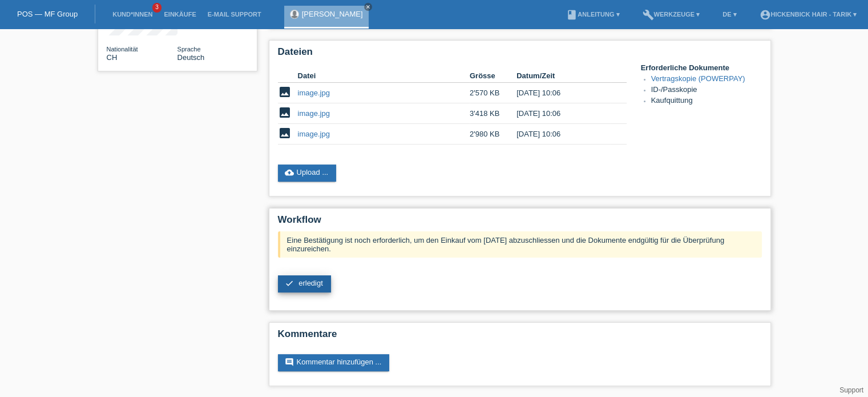 Image resolution: width=868 pixels, height=397 pixels. Describe the element at coordinates (368, 7) in the screenshot. I see `a: close` at that location.